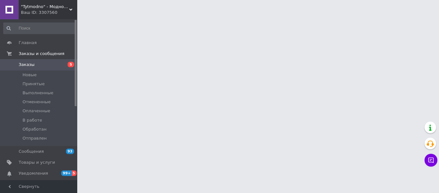 Image resolution: width=439 pixels, height=193 pixels. What do you see at coordinates (31, 151) in the screenshot?
I see `span: Сообщения` at bounding box center [31, 151].